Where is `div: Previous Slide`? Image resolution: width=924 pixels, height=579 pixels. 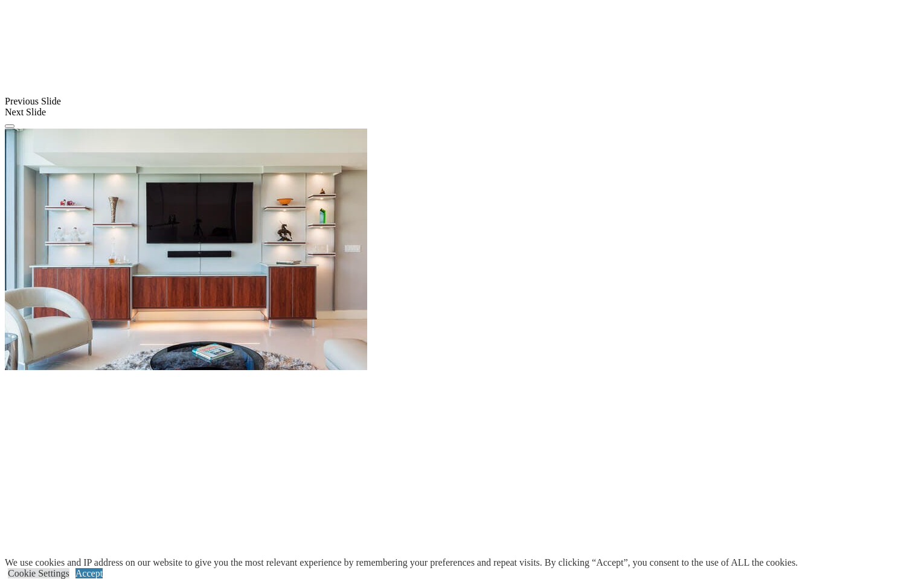
div: Previous Slide is located at coordinates (462, 101).